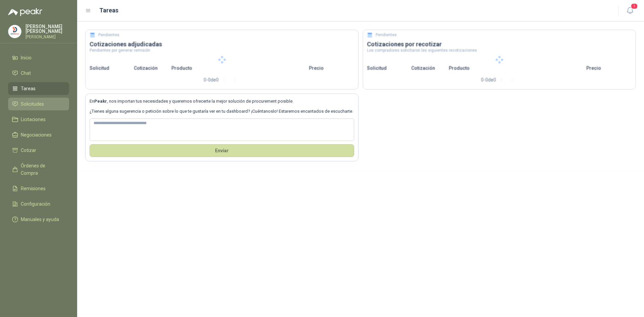 The width and height of the screenshot is (644, 317). Describe the element at coordinates (39, 135) in the screenshot. I see `a: Negociaciones` at that location.